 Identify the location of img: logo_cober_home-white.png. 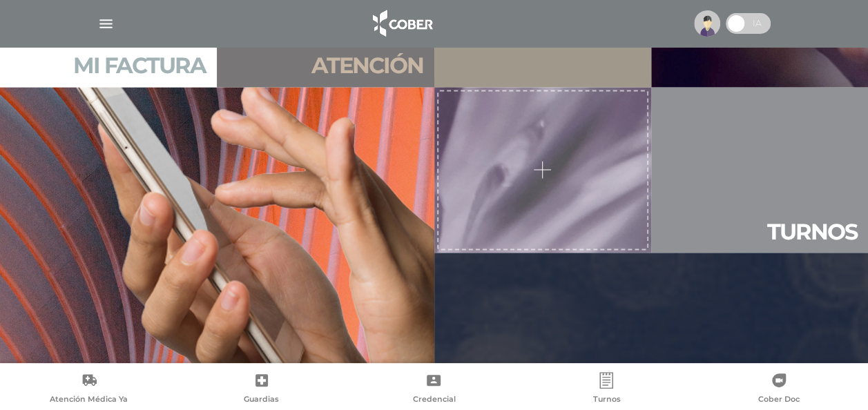
(401, 23).